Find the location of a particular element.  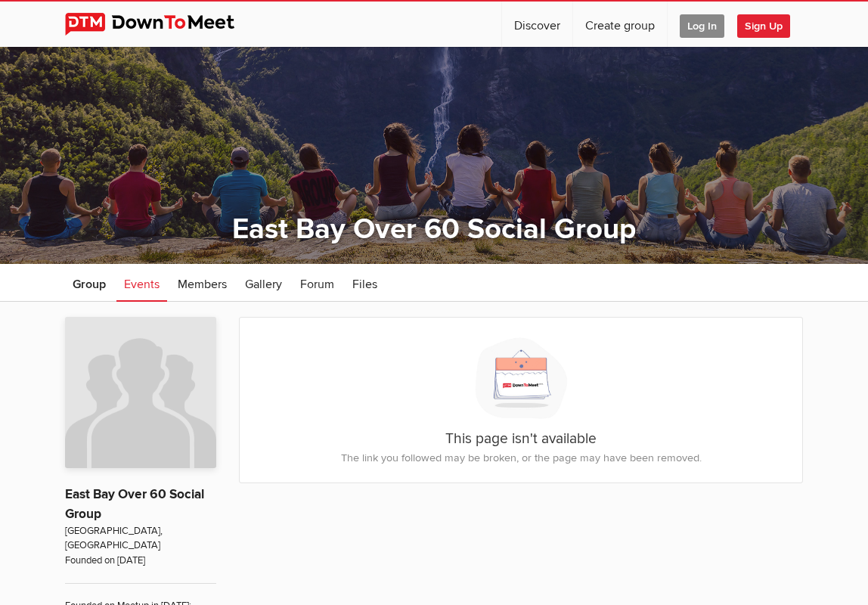

span: Members is located at coordinates (202, 284).